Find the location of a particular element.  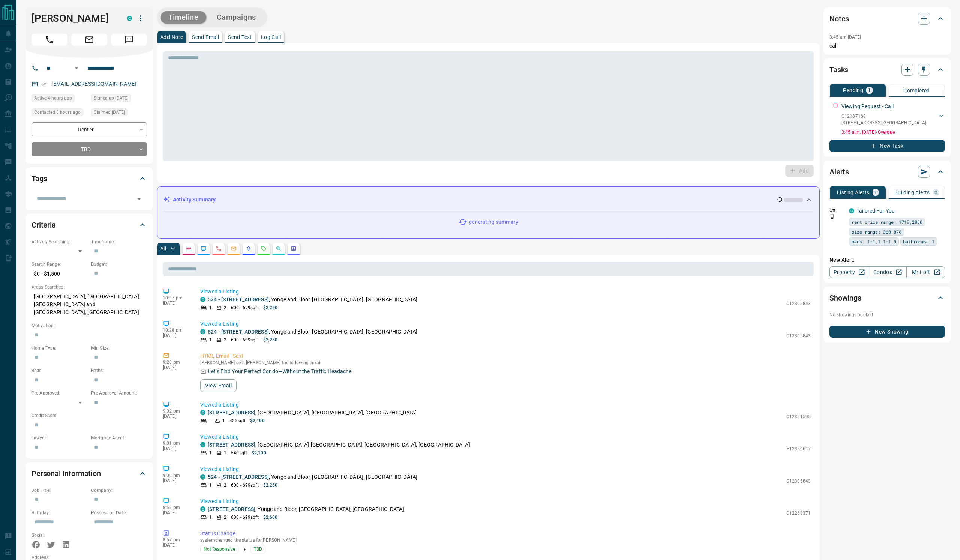

span: TBD is located at coordinates (258, 549).